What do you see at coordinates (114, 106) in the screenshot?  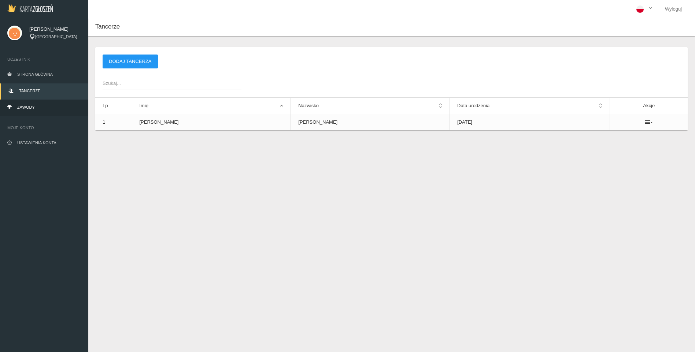 I see `th: Lp` at bounding box center [114, 106].